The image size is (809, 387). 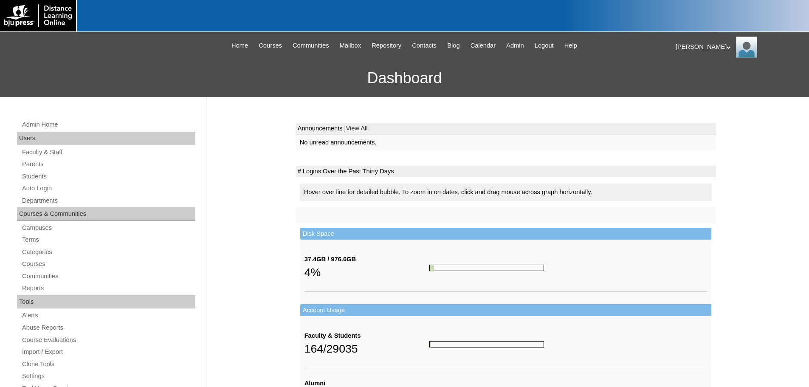 I want to click on span: Courses, so click(x=270, y=45).